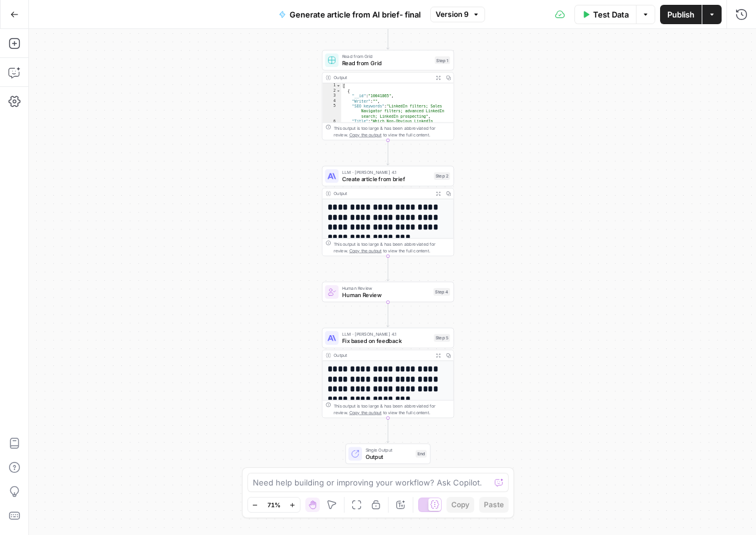 The image size is (756, 535). I want to click on button: Publish, so click(681, 14).